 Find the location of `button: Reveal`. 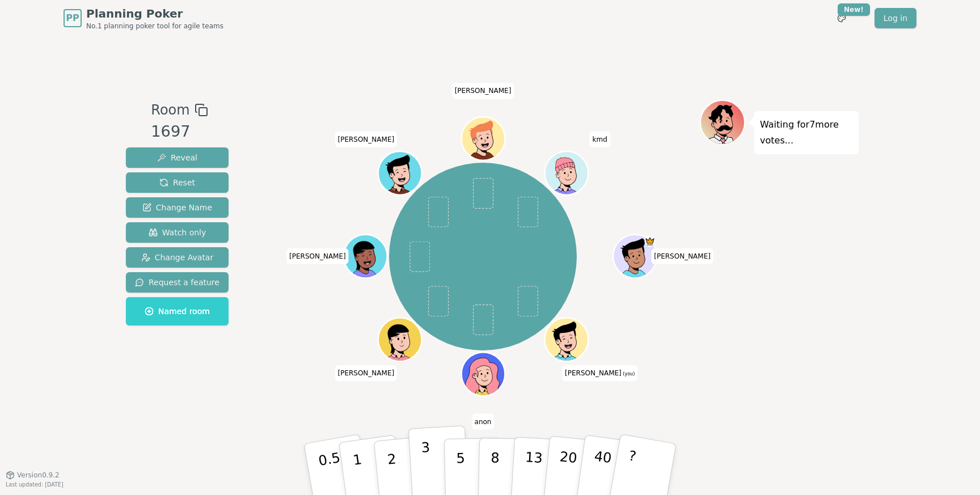

button: Reveal is located at coordinates (177, 157).